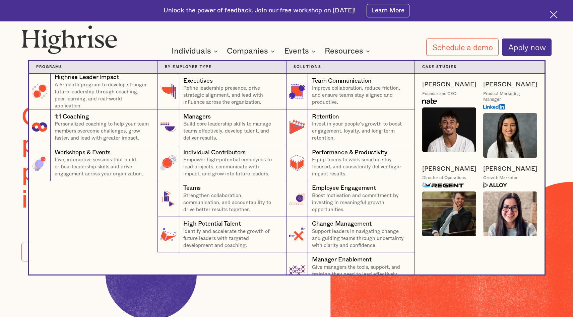 Image resolution: width=573 pixels, height=317 pixels. Describe the element at coordinates (103, 167) in the screenshot. I see `p: Live, interactive sessions that build critical leadership skills and drive engagement across your...` at that location.